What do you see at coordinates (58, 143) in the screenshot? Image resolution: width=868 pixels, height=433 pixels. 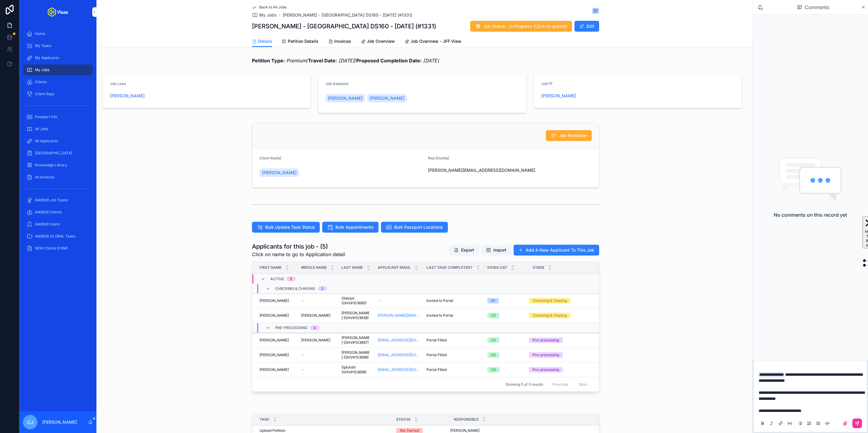 I see `div: scrollable content` at bounding box center [58, 143].